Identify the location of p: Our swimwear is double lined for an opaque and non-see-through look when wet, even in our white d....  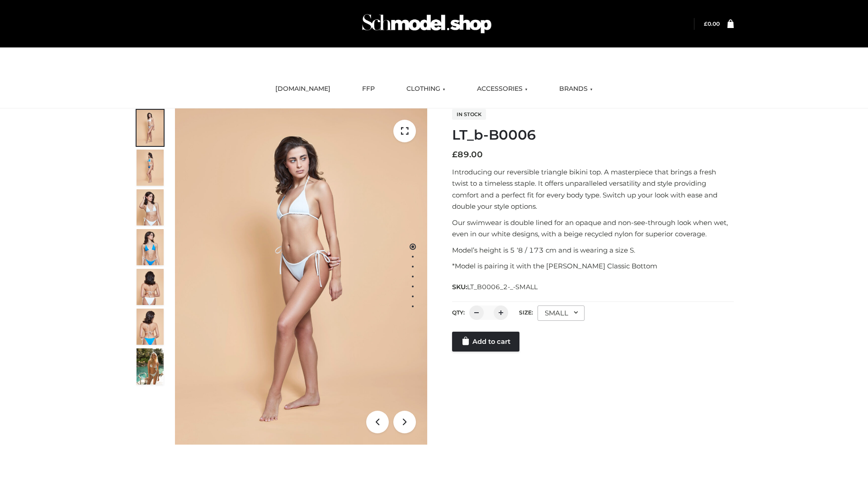
(593, 228).